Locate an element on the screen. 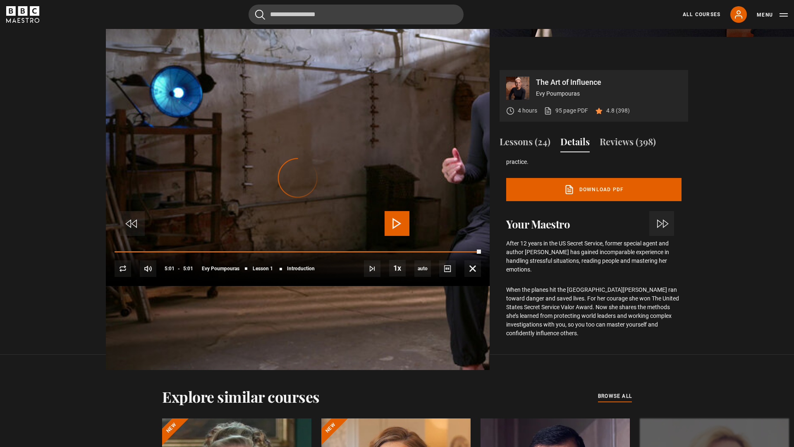 Image resolution: width=794 pixels, height=447 pixels. span: Introduction is located at coordinates (301, 268).